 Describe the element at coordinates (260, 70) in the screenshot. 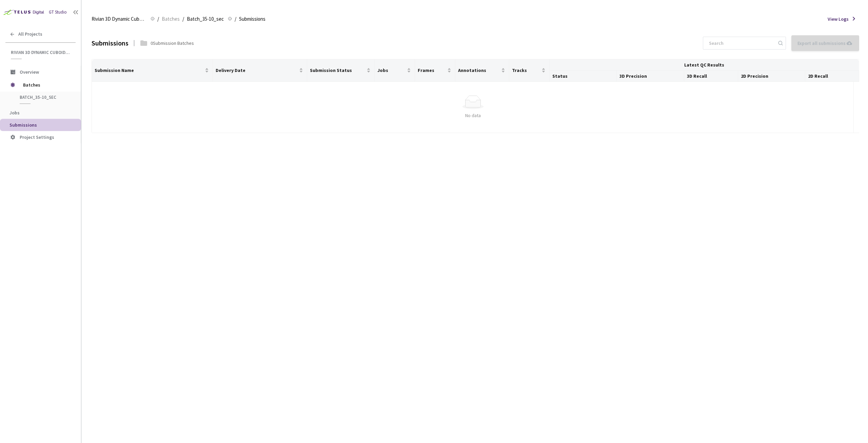

I see `th: Delivery Date` at that location.